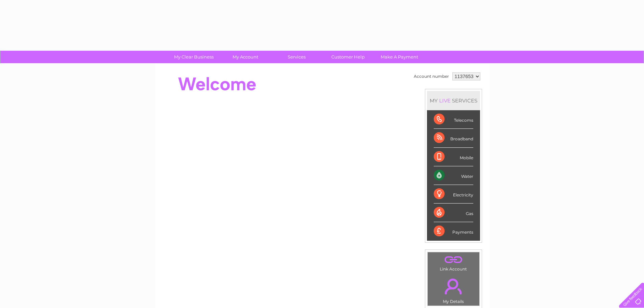  I want to click on div: Mobile, so click(453, 157).